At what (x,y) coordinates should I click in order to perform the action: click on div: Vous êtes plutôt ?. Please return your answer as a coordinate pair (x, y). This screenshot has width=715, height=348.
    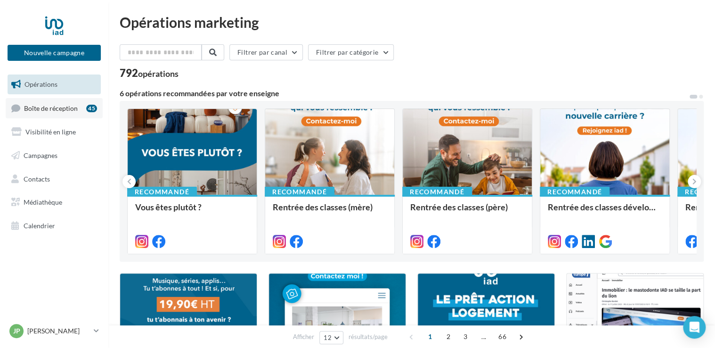
    Looking at the image, I should click on (192, 212).